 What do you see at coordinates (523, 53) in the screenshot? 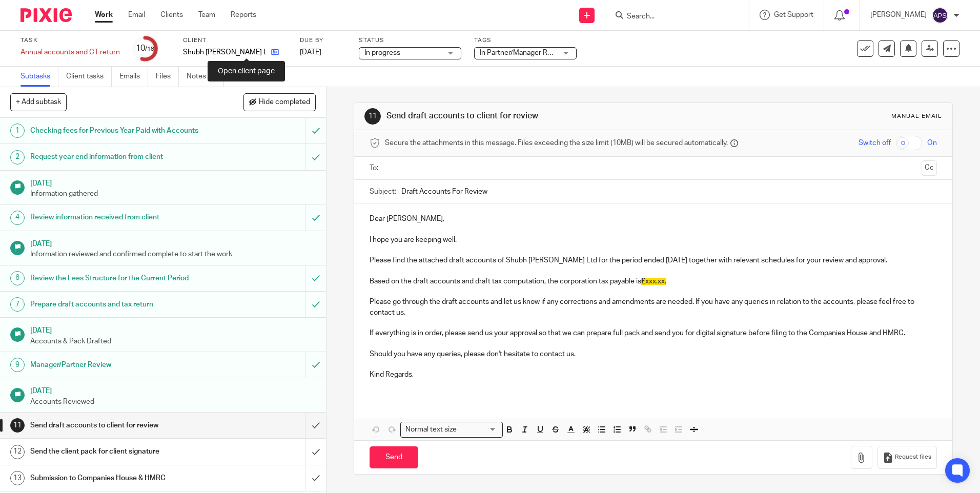
I see `span: In Partner/Manager Review` at bounding box center [523, 53].